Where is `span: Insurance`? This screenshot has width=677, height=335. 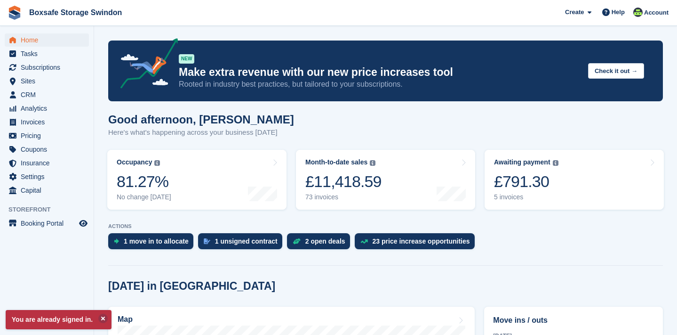 span: Insurance is located at coordinates (49, 163).